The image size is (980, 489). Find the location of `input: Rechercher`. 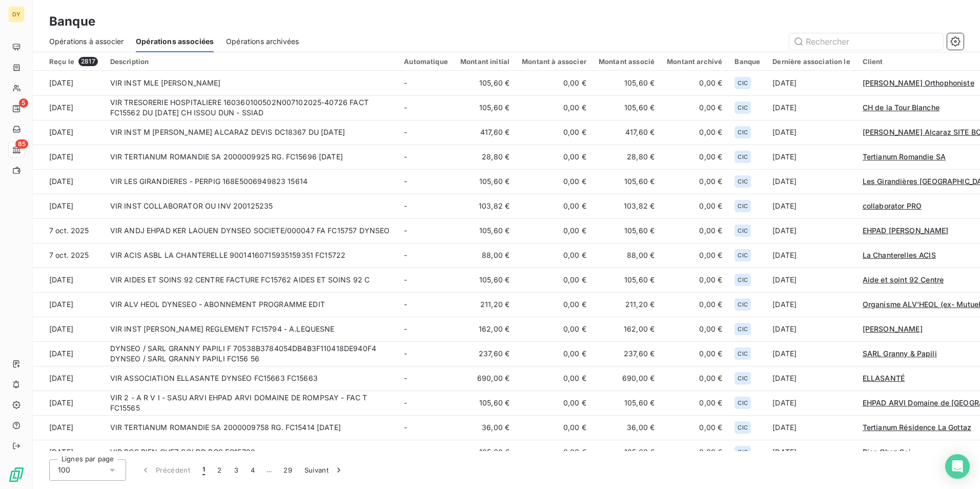

input: Rechercher is located at coordinates (867, 42).